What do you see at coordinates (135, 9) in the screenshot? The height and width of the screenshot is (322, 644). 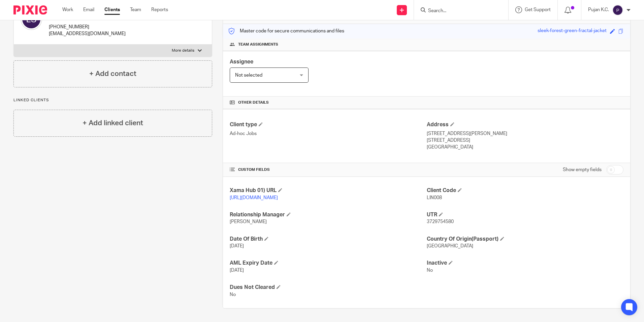 I see `a: Team` at bounding box center [135, 9].